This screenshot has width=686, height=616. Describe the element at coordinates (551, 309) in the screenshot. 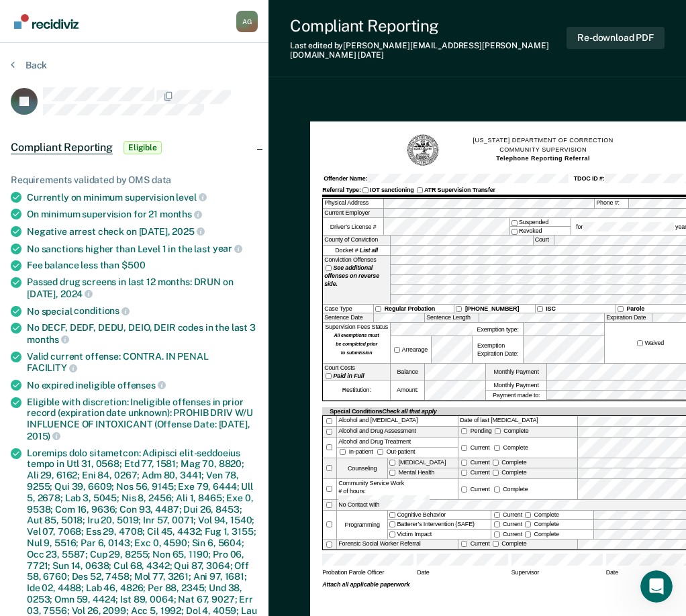

I see `strong: ISC` at that location.